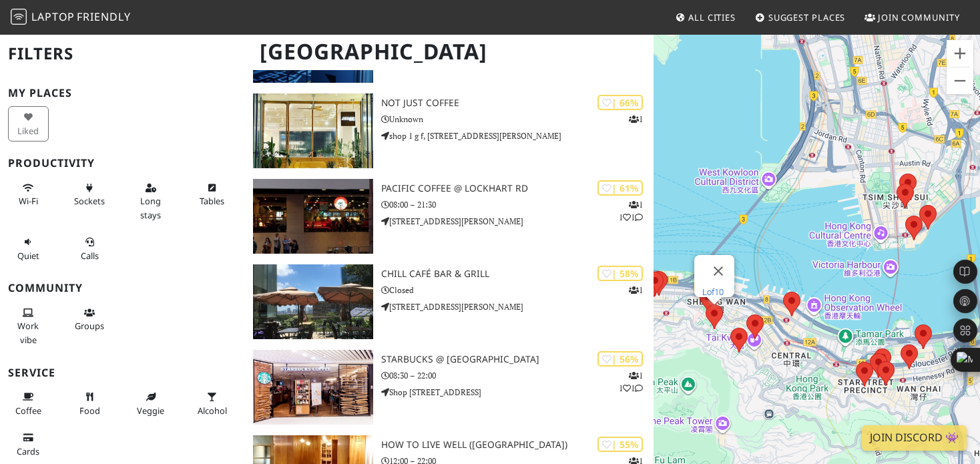 This screenshot has height=464, width=980. I want to click on a: Join Community, so click(912, 17).